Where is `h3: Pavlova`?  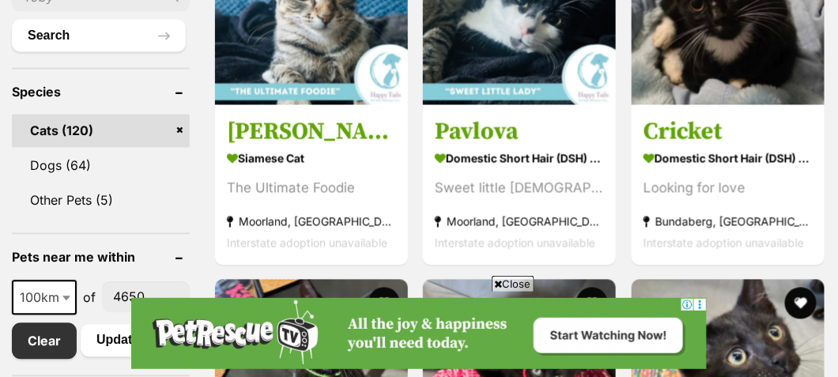 h3: Pavlova is located at coordinates (520, 131).